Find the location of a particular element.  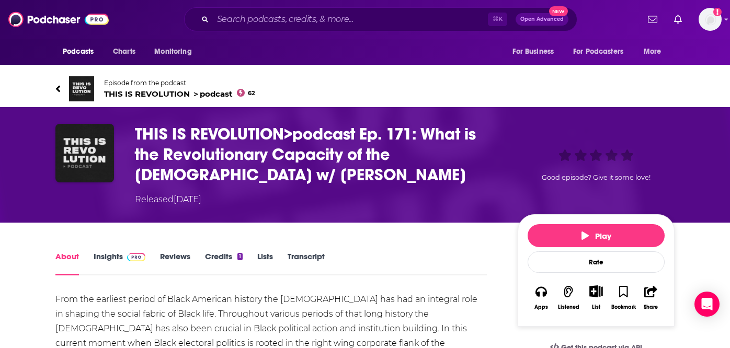

div: List is located at coordinates (596, 307).